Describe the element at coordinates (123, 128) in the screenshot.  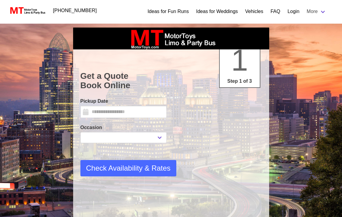
I see `label: Occasion` at that location.